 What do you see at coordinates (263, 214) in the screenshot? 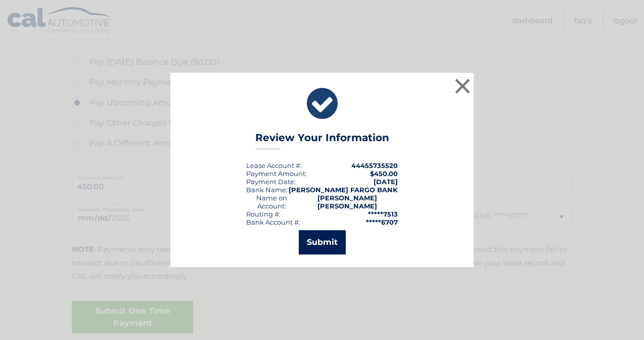
I see `div: Routing #:` at bounding box center [263, 214].